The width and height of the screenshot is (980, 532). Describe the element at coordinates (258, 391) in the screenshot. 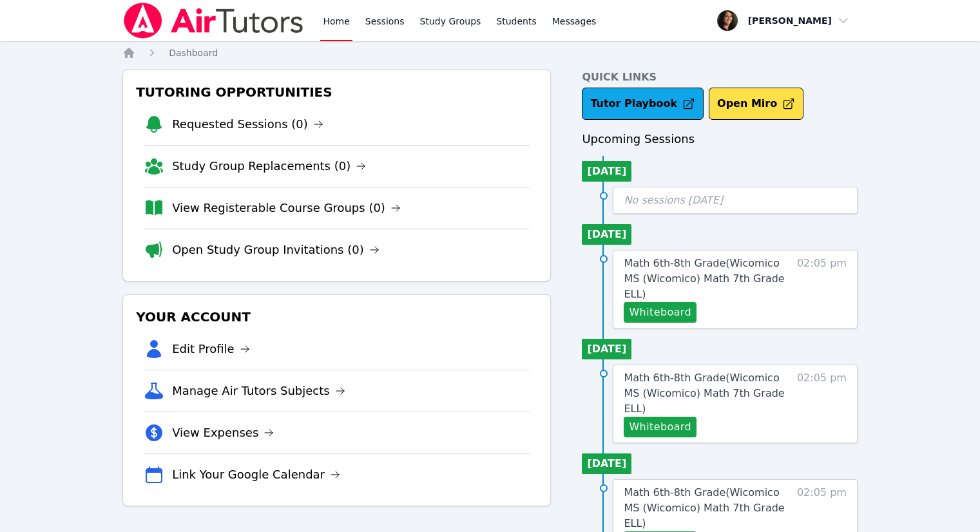

I see `a: Manage Air Tutors Subjects` at that location.